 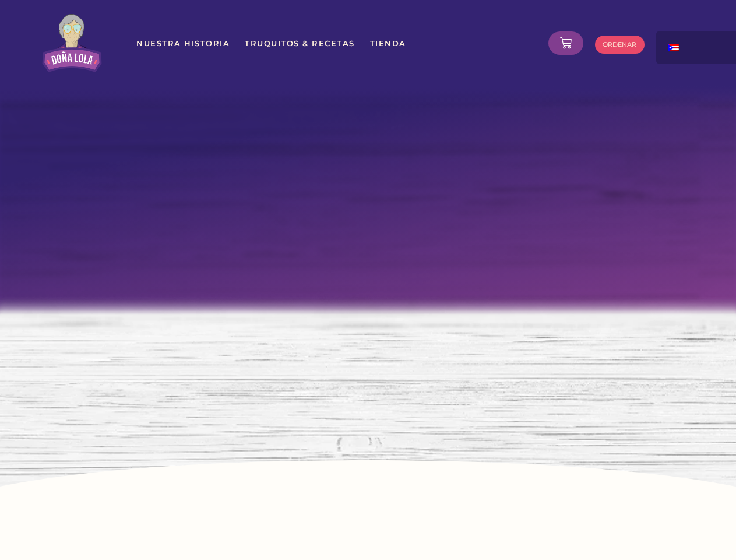 What do you see at coordinates (389, 43) in the screenshot?
I see `a: Tienda` at bounding box center [389, 43].